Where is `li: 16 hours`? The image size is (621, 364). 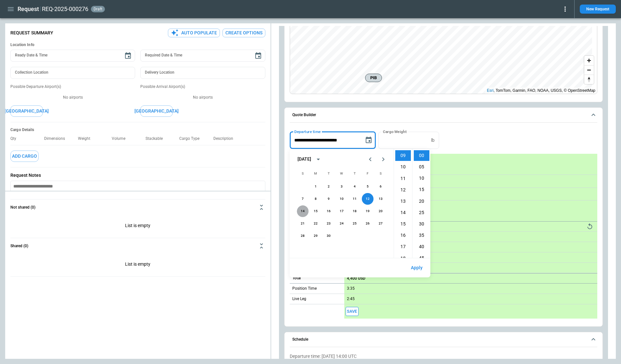 li: 16 hours is located at coordinates (403, 235).